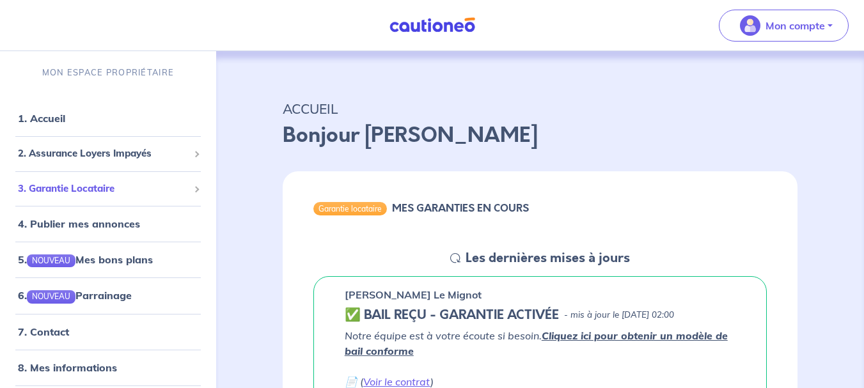  Describe the element at coordinates (108, 153) in the screenshot. I see `div: 2. Assurance Loyers Impayés` at that location.